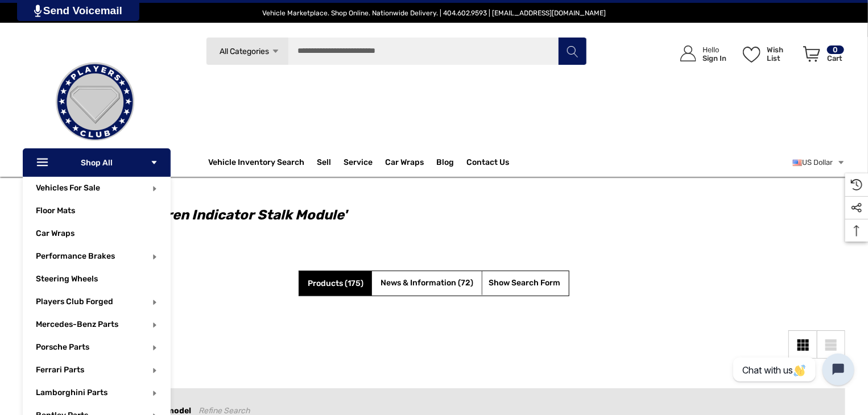  I want to click on a: Floor Mats, so click(103, 211).